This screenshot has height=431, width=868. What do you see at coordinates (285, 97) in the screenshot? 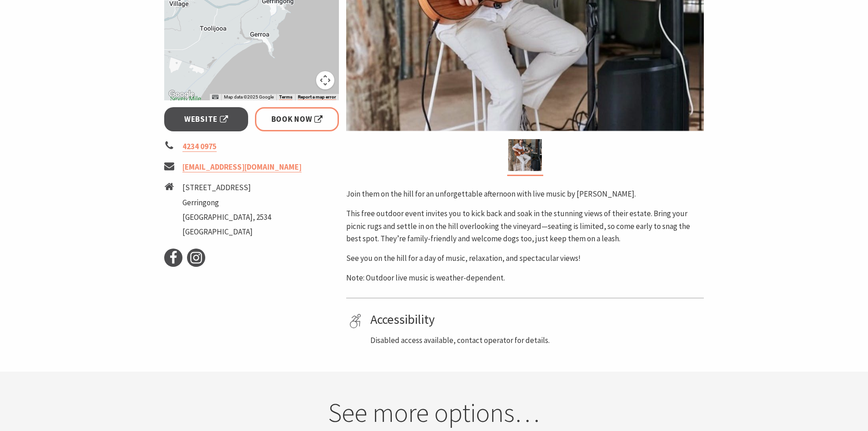
I see `a: Terms (opens in new tab)` at bounding box center [285, 97].